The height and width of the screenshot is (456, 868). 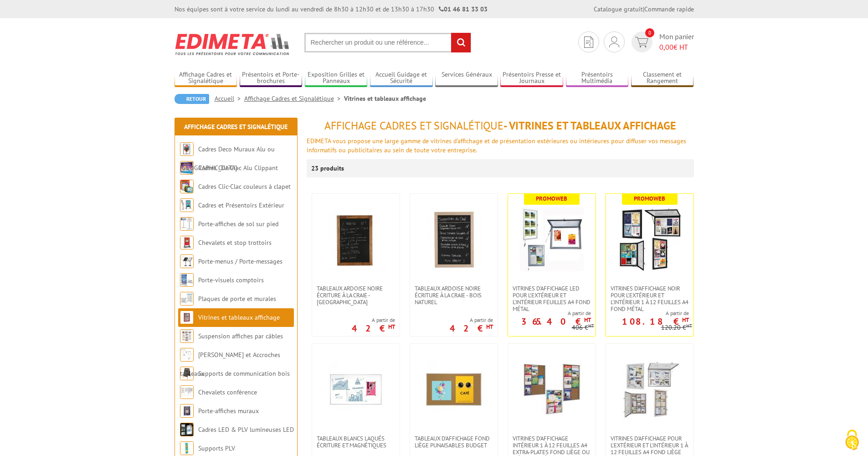 I want to click on a: Présentoirs Multimédia, so click(x=598, y=78).